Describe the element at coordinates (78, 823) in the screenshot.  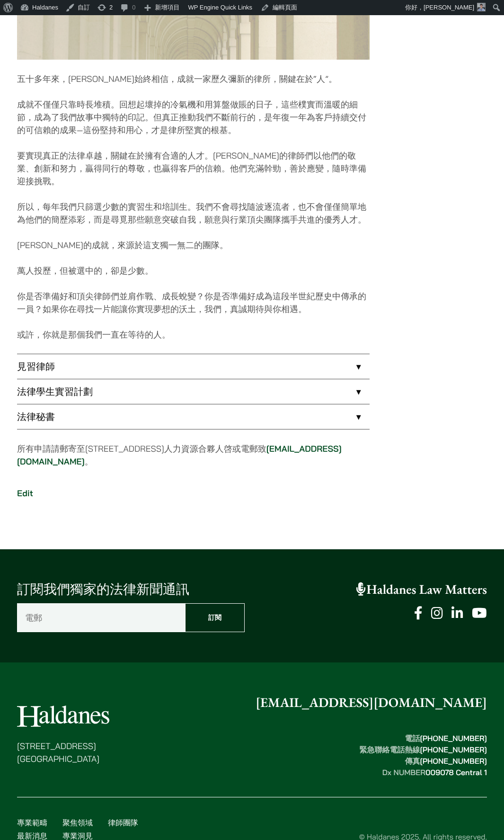
I see `a: 聚焦領域` at that location.